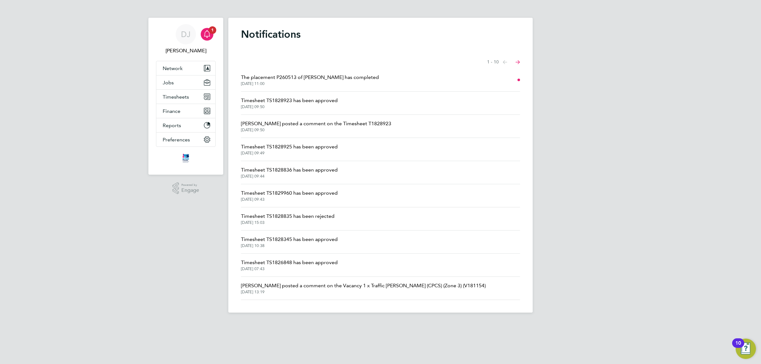 The height and width of the screenshot is (364, 761). I want to click on span: Engage, so click(190, 190).